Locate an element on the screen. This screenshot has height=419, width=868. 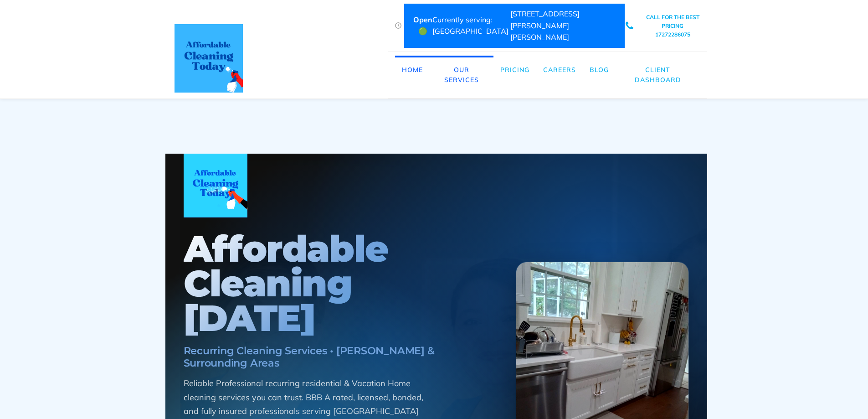
img: Clock Affordable Cleaning Today is located at coordinates (399, 26).